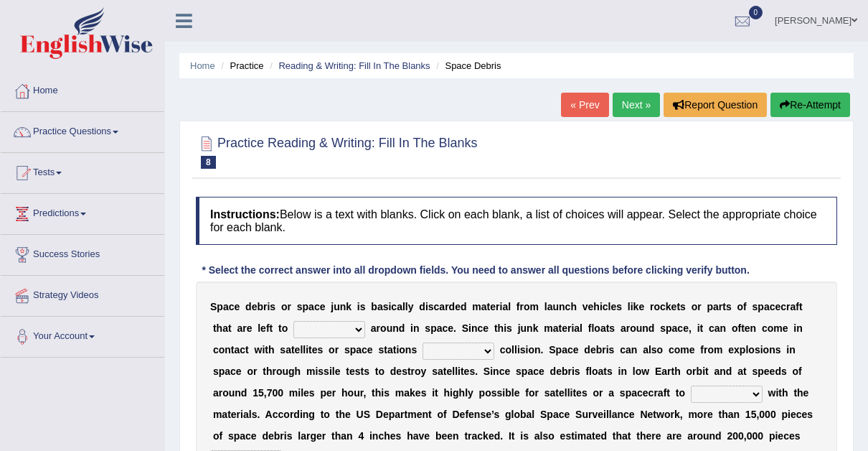 The height and width of the screenshot is (451, 868). What do you see at coordinates (668, 307) in the screenshot?
I see `b: k` at bounding box center [668, 307].